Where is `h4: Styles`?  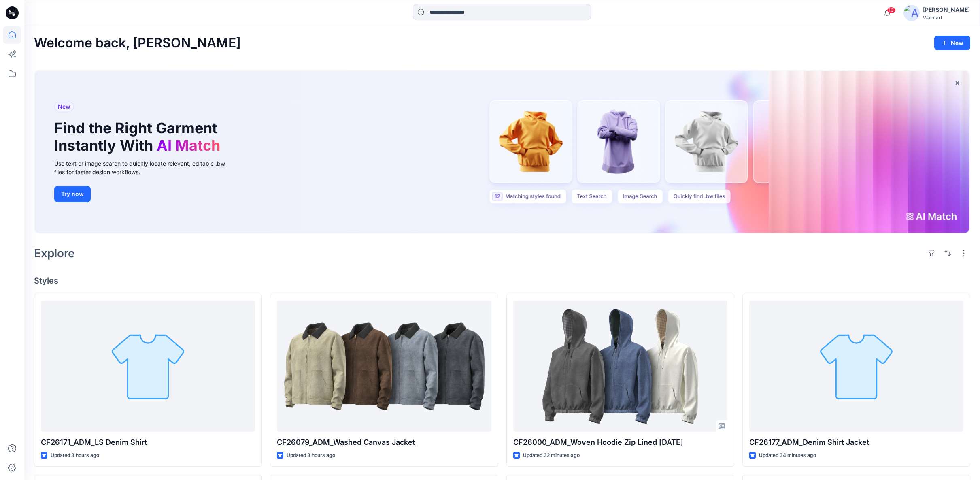
h4: Styles is located at coordinates (502, 281).